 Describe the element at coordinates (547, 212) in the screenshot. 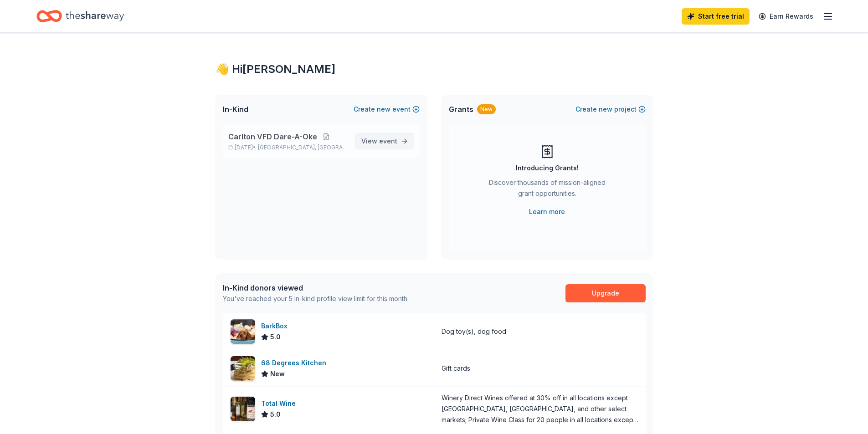

I see `a: Learn more` at that location.